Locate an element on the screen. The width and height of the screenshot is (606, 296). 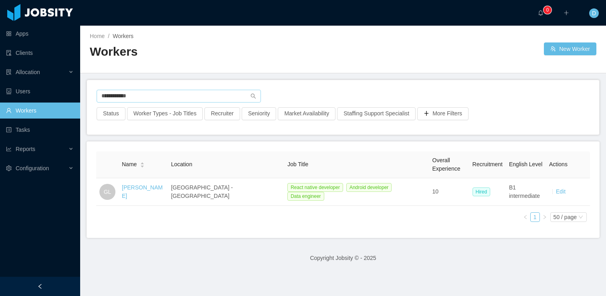
span: Recruitment is located at coordinates (487, 164).